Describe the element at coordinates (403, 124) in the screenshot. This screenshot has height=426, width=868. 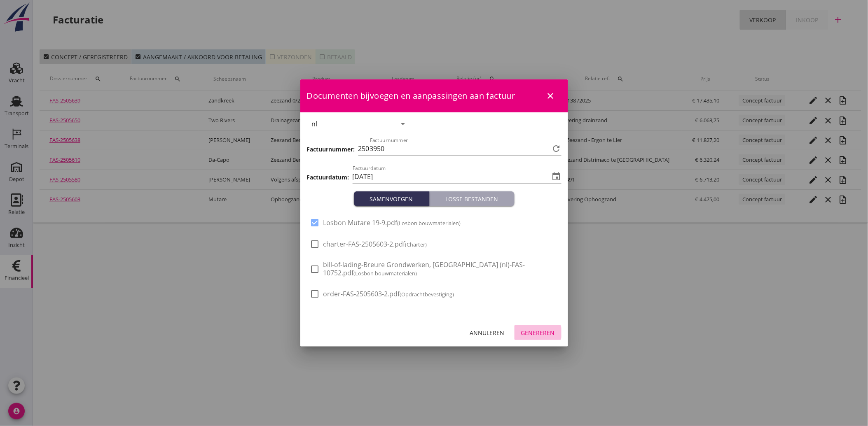
I see `i: arrow_drop_down` at that location.